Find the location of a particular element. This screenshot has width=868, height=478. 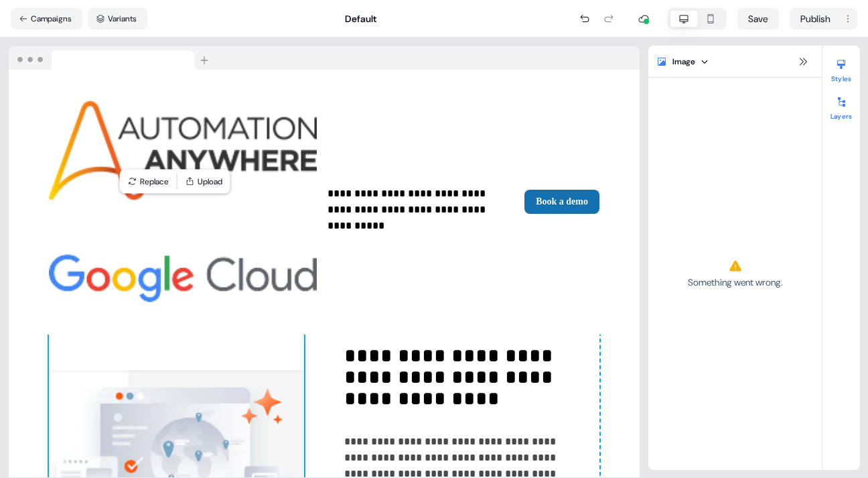

button: Upload is located at coordinates (204, 182).